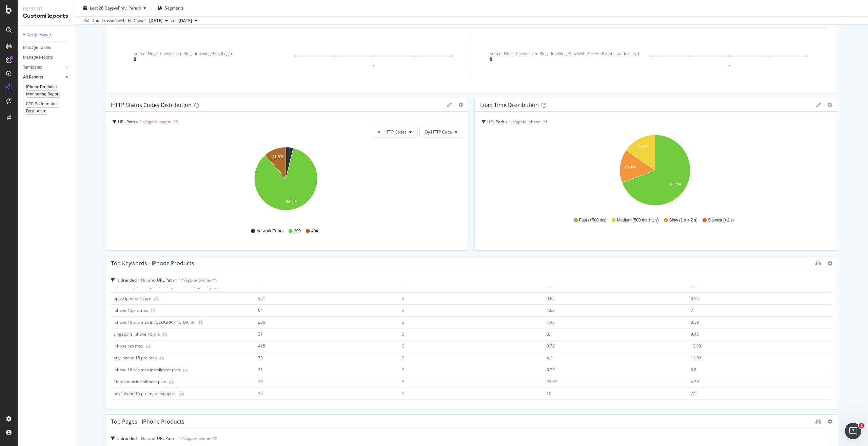 The image size is (868, 446). What do you see at coordinates (609, 334) in the screenshot?
I see `div: 8.1` at bounding box center [609, 334].